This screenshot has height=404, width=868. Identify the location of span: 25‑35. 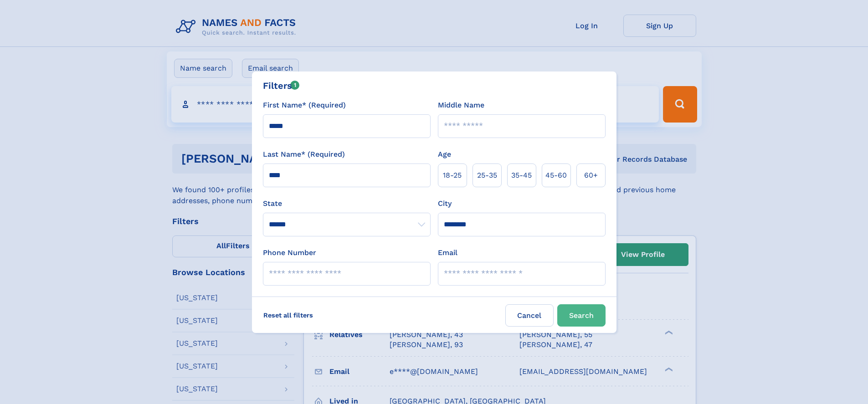
(487, 175).